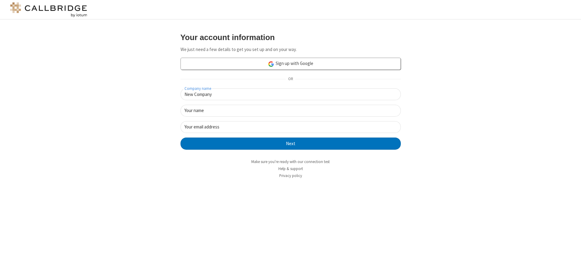 Image resolution: width=581 pixels, height=276 pixels. What do you see at coordinates (290, 37) in the screenshot?
I see `h3: Your account information` at bounding box center [290, 37].